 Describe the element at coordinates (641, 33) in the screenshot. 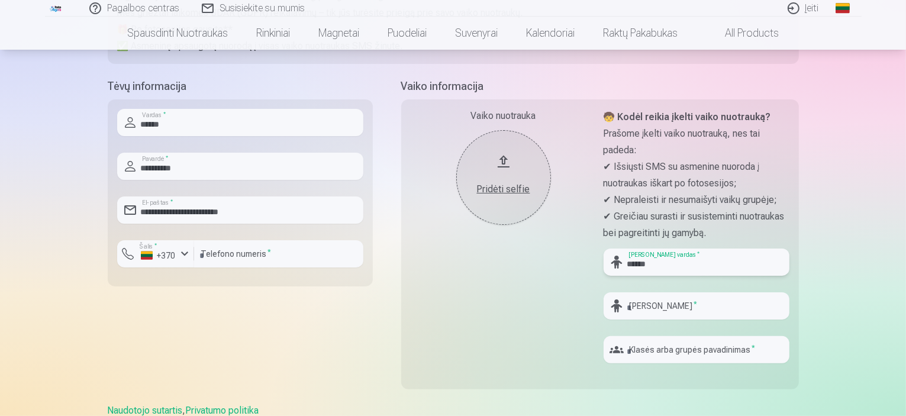

I see `a: Raktų pakabukas` at that location.